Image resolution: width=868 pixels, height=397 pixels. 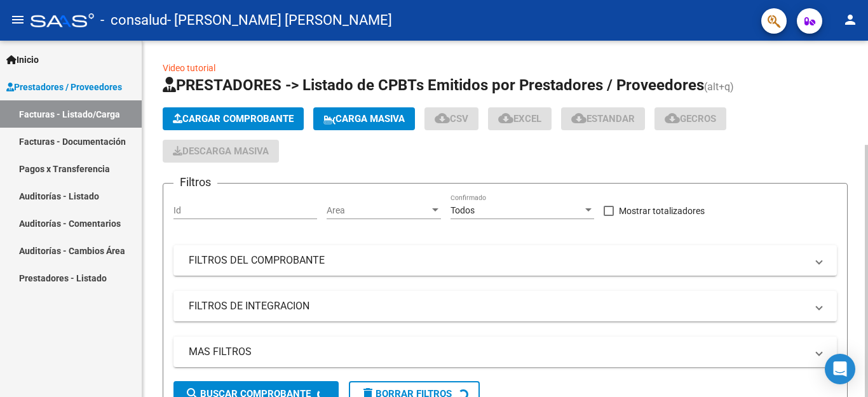 I want to click on button: Cargar Comprobante, so click(x=233, y=119).